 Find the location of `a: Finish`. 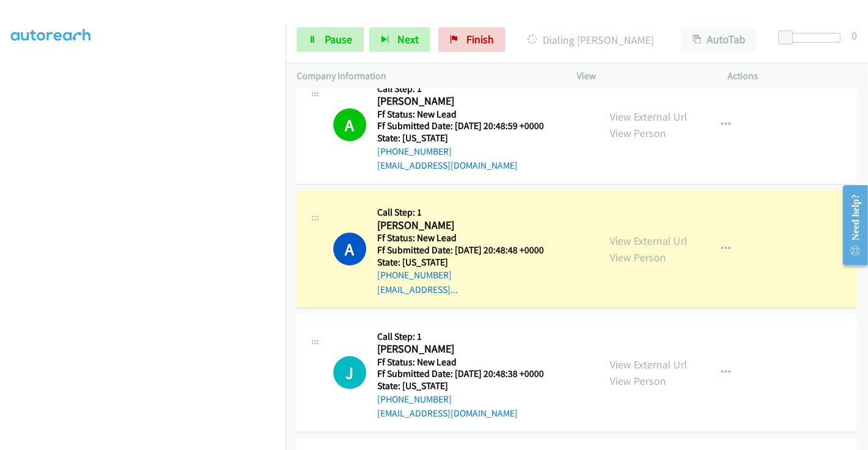

a: Finish is located at coordinates (471, 40).